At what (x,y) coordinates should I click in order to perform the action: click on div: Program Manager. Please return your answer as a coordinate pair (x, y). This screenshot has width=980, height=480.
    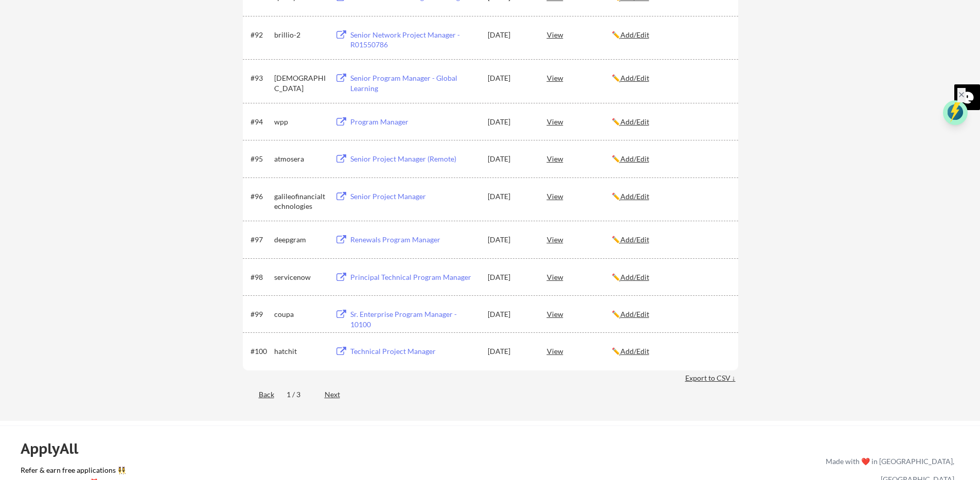
    Looking at the image, I should click on (414, 122).